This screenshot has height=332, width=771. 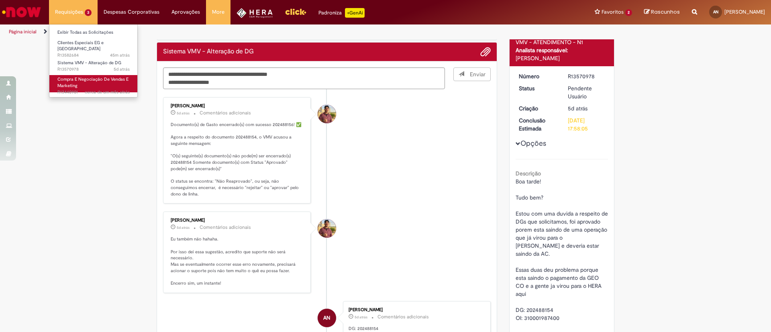 I want to click on p: +GenAi, so click(x=355, y=13).